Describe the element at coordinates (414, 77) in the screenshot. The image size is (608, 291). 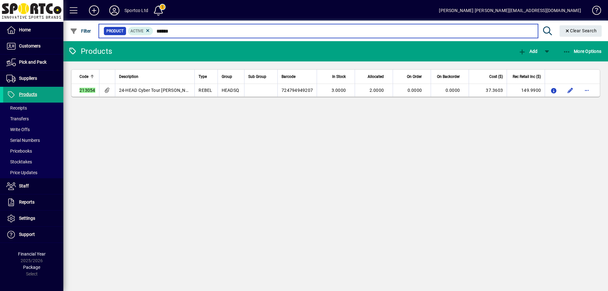
I see `span: On Order` at that location.